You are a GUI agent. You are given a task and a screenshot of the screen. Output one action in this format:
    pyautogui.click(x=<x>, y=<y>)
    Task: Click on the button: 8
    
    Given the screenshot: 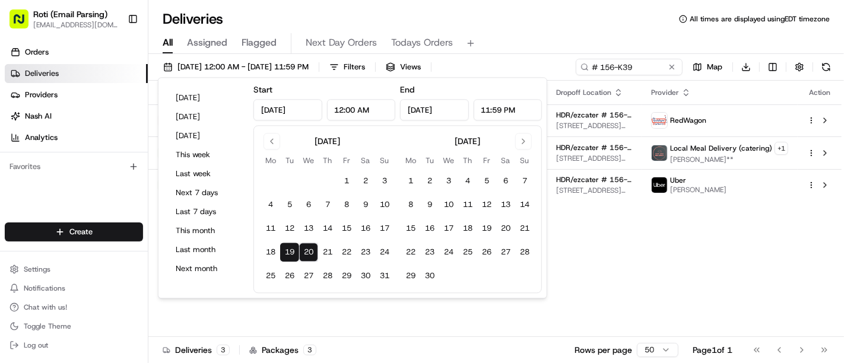 What is the action you would take?
    pyautogui.click(x=346, y=205)
    